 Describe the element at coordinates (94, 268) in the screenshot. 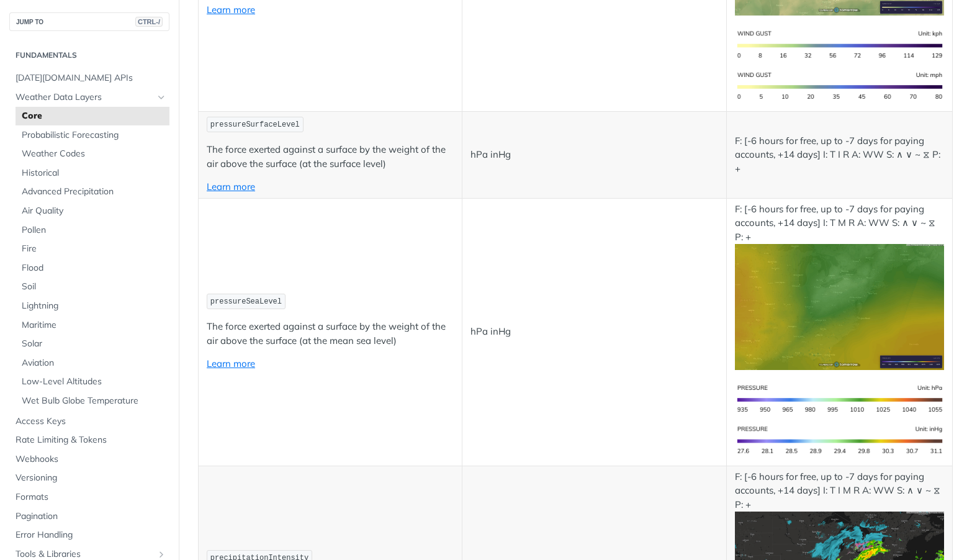

I see `span: Flood` at that location.